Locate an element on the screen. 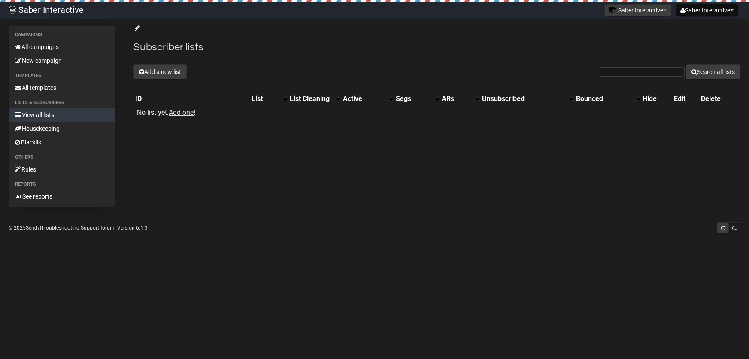  a: All campaigns is located at coordinates (62, 47).